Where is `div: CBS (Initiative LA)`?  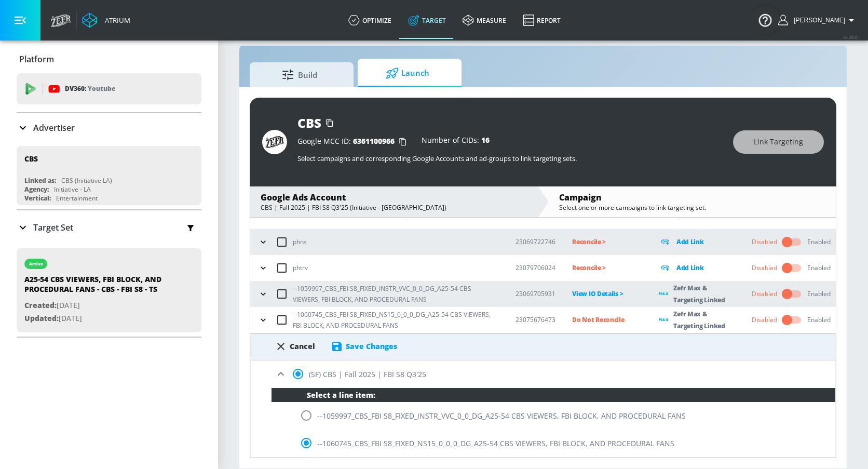 div: CBS (Initiative LA) is located at coordinates (87, 180).